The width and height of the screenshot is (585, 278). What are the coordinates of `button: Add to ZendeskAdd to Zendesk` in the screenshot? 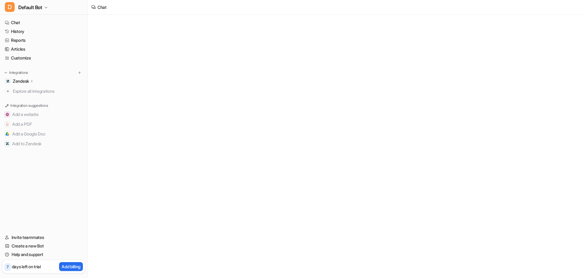 It's located at (44, 144).